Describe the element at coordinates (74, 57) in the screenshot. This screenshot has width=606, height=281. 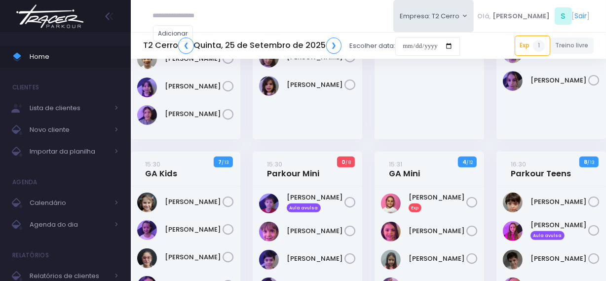
I see `span: Home` at that location.